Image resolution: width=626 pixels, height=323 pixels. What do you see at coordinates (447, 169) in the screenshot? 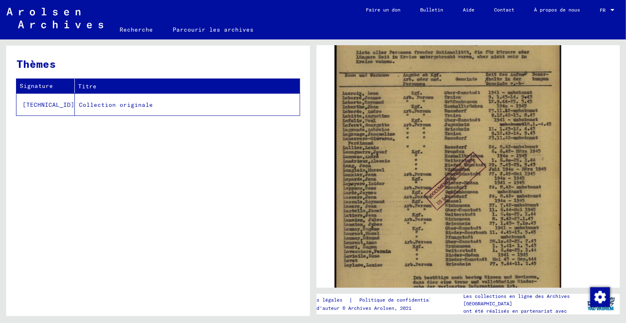
I see `img: 001.jpg` at bounding box center [447, 169].